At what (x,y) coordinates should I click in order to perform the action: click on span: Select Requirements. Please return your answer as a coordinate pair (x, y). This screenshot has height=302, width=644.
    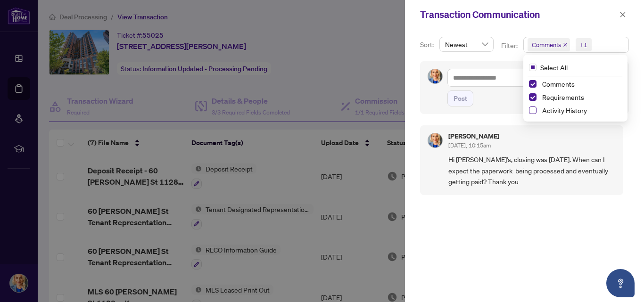
    Looking at the image, I should click on (532, 97).